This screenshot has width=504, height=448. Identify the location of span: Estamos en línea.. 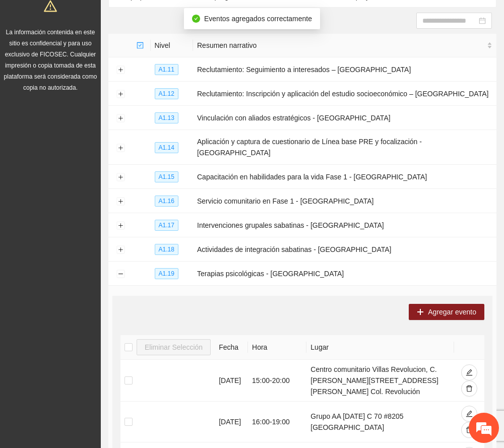
(99, 186).